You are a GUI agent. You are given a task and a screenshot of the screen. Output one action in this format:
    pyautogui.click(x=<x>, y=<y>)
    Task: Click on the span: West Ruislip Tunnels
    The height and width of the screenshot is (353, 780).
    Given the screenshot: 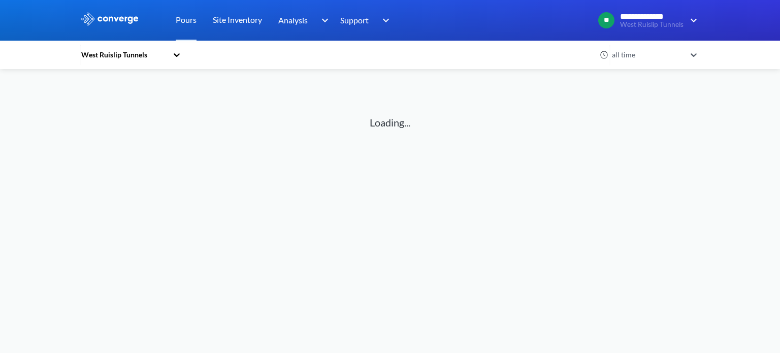 What is the action you would take?
    pyautogui.click(x=652, y=24)
    